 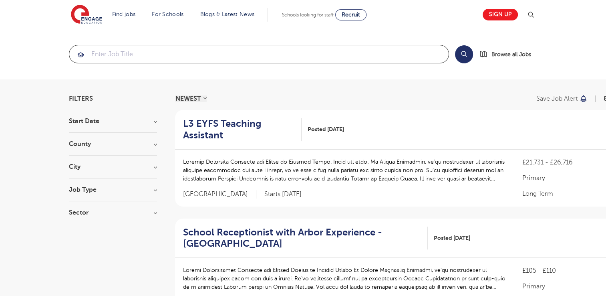 I want to click on input: Submit, so click(x=259, y=54).